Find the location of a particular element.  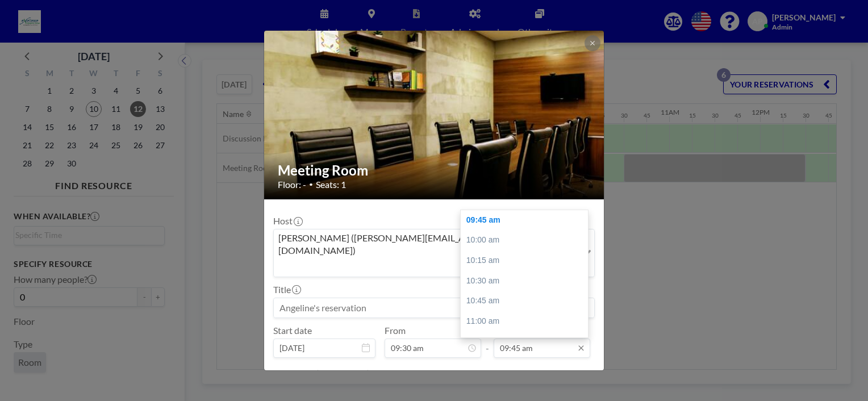

div: 10:30 am is located at coordinates (527, 282).